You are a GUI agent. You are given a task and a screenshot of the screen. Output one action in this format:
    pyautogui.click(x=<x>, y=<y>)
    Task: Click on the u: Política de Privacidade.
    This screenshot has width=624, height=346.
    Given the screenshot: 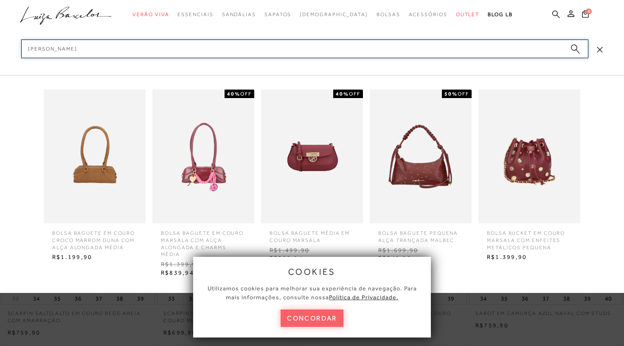 What is the action you would take?
    pyautogui.click(x=364, y=297)
    